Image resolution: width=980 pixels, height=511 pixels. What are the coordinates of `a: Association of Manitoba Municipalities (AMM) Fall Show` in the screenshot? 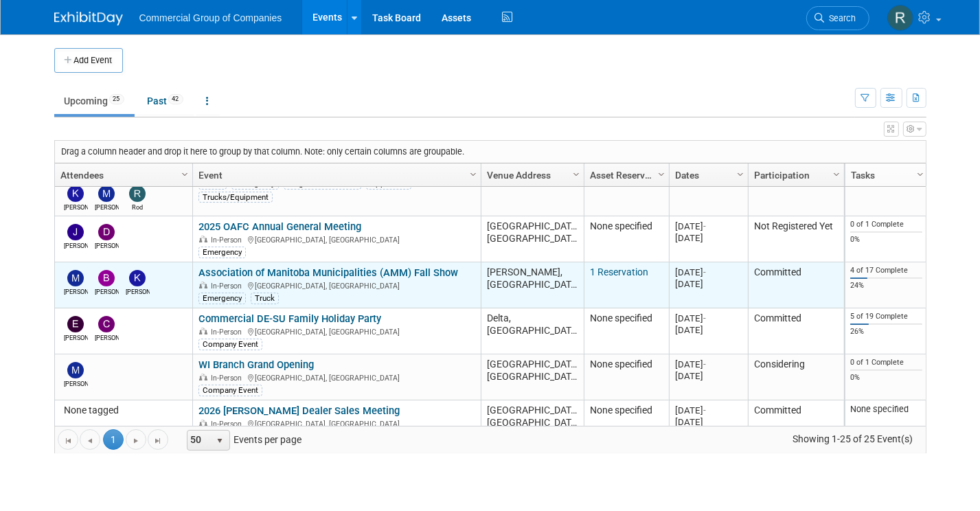 It's located at (328, 273).